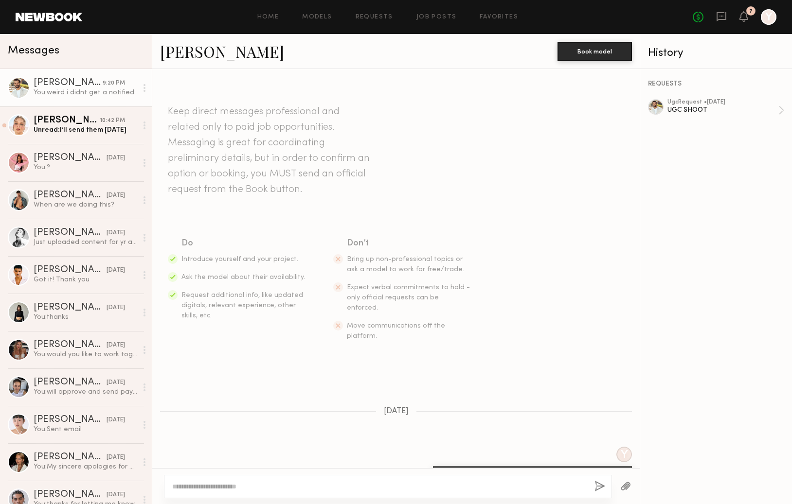 Image resolution: width=792 pixels, height=504 pixels. What do you see at coordinates (85, 467) in the screenshot?
I see `div: You: My sincere apologies for my outrageously late response! Would you still like to work together?` at bounding box center [85, 467].